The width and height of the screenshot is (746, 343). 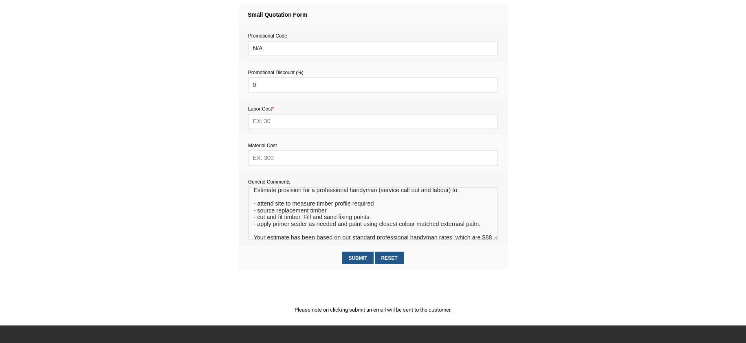 I want to click on strong: Small Quotation Form, so click(x=277, y=15).